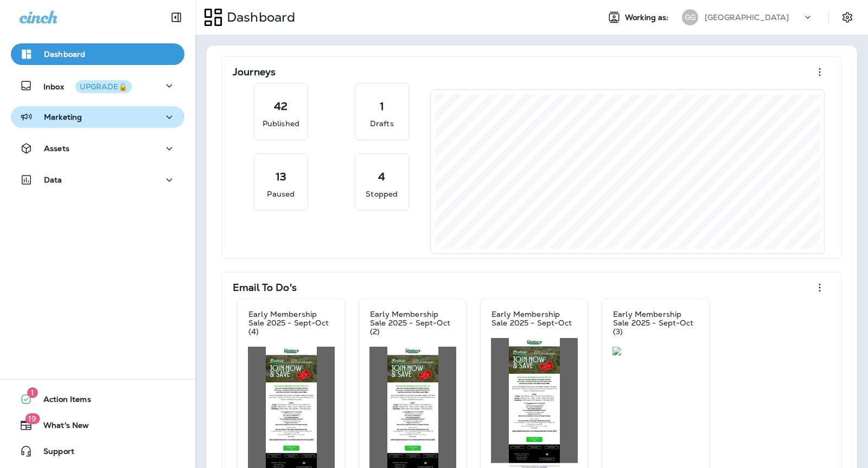  What do you see at coordinates (56, 148) in the screenshot?
I see `p: Assets` at bounding box center [56, 148].